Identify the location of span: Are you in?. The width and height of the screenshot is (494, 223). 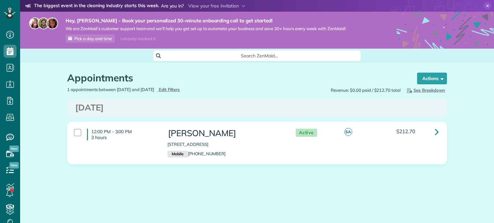
(172, 6).